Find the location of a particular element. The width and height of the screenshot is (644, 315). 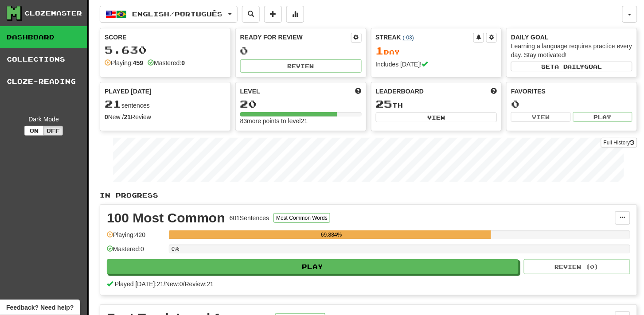

div: sentences is located at coordinates (165, 104).